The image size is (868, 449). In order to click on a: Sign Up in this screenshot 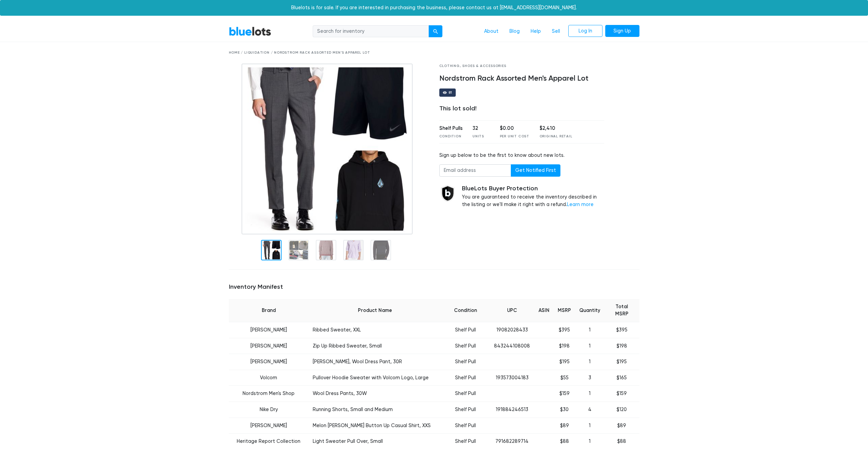, I will do `click(622, 31)`.